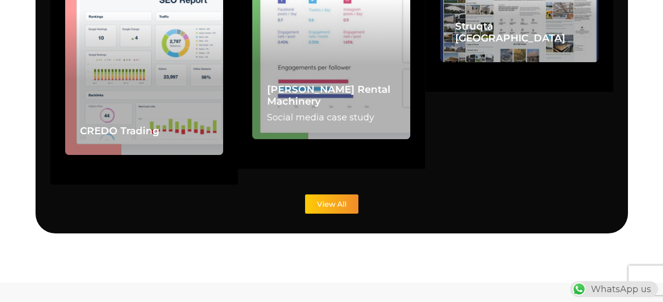 This screenshot has height=302, width=663. Describe the element at coordinates (332, 204) in the screenshot. I see `span: View All` at that location.